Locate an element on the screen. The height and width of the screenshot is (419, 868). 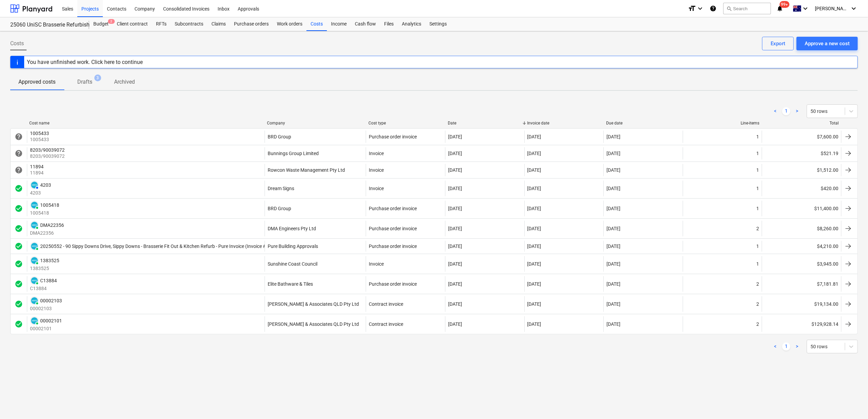
div: DMA Engineers Pty Ltd is located at coordinates (292, 229).